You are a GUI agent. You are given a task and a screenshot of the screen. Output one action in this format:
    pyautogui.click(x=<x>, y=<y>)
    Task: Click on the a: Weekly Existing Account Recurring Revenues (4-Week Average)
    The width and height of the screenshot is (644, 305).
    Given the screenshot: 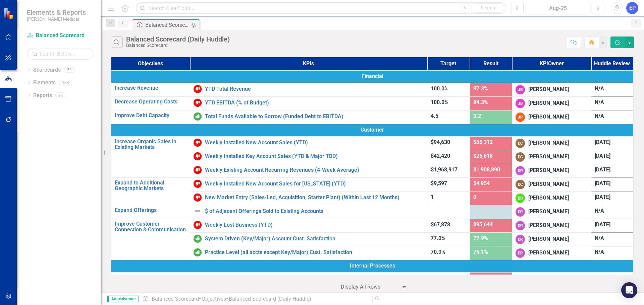 What is the action you would take?
    pyautogui.click(x=314, y=170)
    